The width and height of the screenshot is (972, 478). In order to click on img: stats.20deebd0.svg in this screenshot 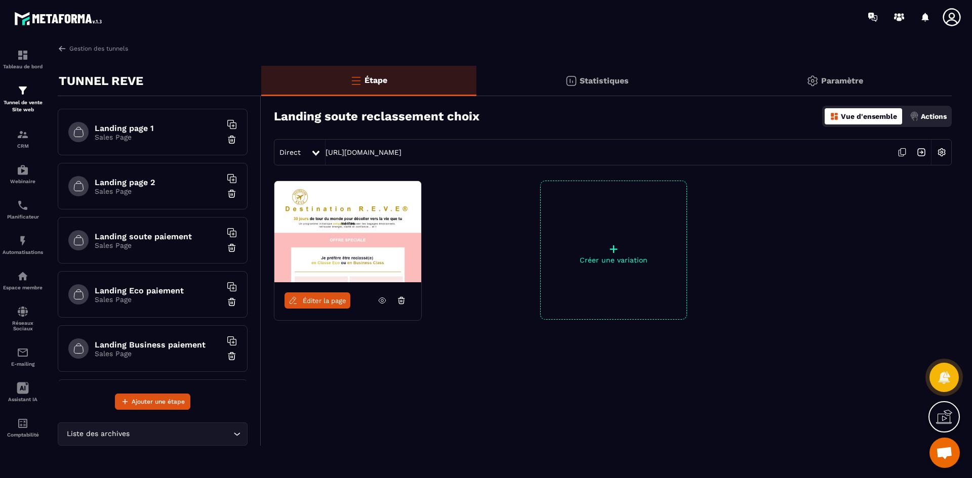, I will do `click(571, 81)`.